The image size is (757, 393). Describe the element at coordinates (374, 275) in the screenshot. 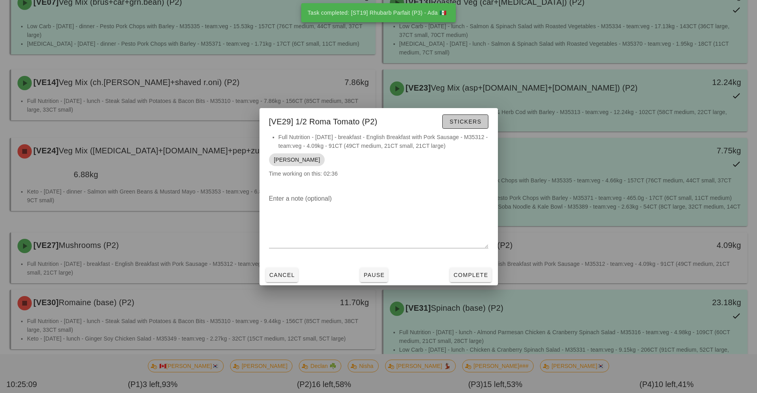

I see `button: Pause` at that location.